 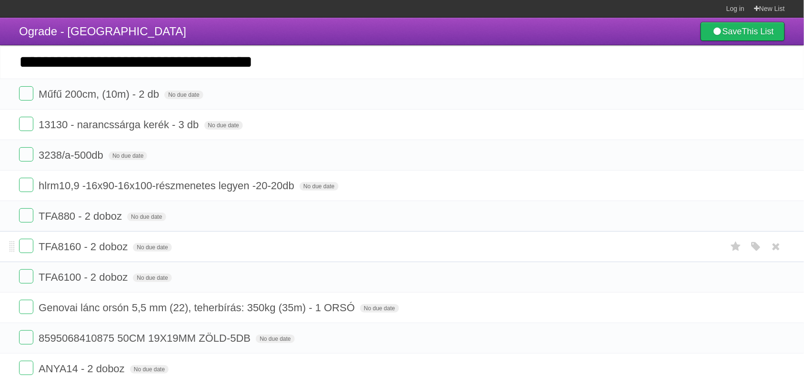 What do you see at coordinates (81, 216) in the screenshot?
I see `span: TFA880 - 2 doboz` at bounding box center [81, 216].